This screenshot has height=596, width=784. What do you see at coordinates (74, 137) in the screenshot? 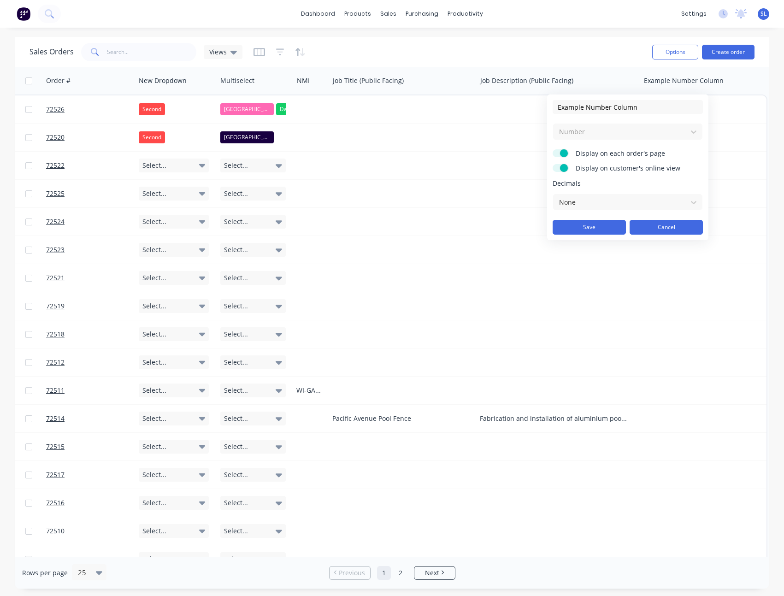
I see `a: 72520` at bounding box center [74, 137].